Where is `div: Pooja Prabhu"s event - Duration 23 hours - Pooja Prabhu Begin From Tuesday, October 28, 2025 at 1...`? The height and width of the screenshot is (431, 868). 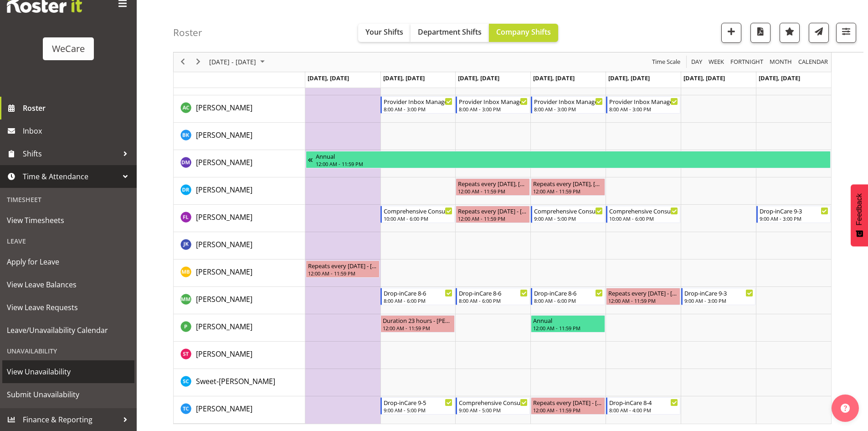
div: Pooja Prabhu"s event - Duration 23 hours - Pooja Prabhu Begin From Tuesday, October 28, 2025 at 1... is located at coordinates (417, 323).